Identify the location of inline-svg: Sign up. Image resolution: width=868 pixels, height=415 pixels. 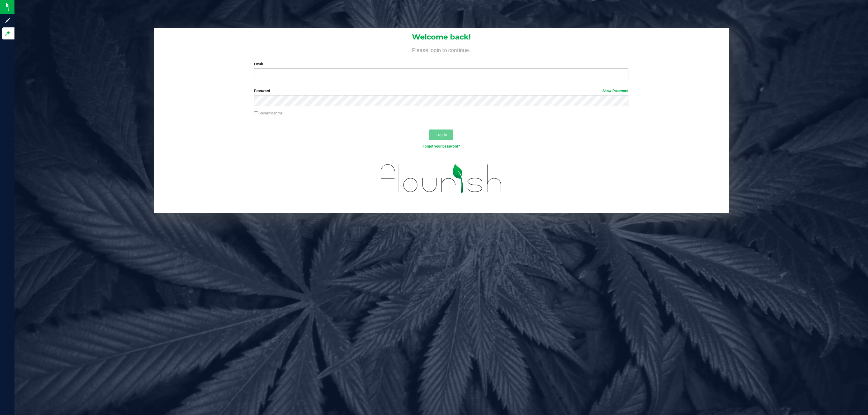
(8, 20).